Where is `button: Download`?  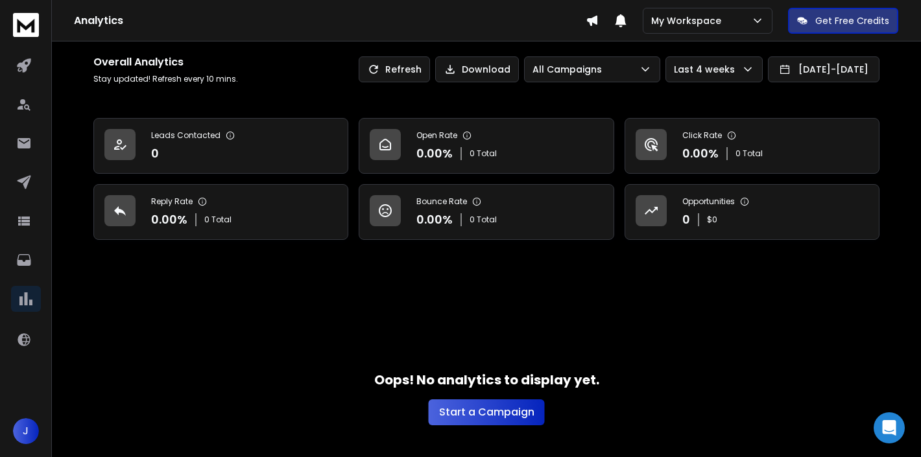
button: Download is located at coordinates (477, 69).